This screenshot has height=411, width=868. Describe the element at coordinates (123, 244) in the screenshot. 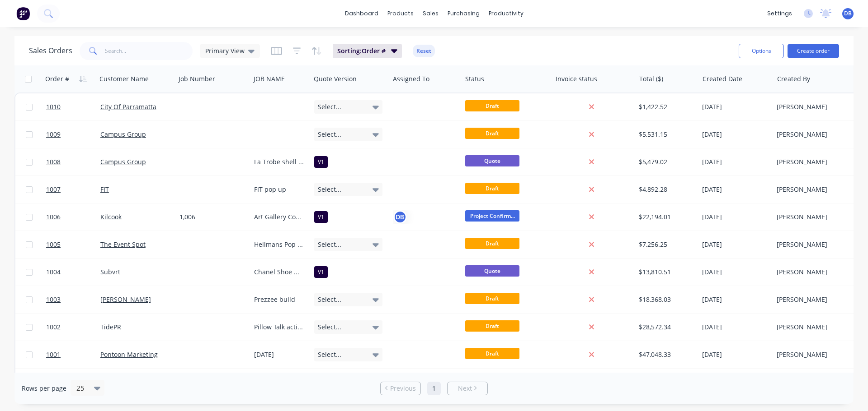

I see `a: The Event Spot` at that location.